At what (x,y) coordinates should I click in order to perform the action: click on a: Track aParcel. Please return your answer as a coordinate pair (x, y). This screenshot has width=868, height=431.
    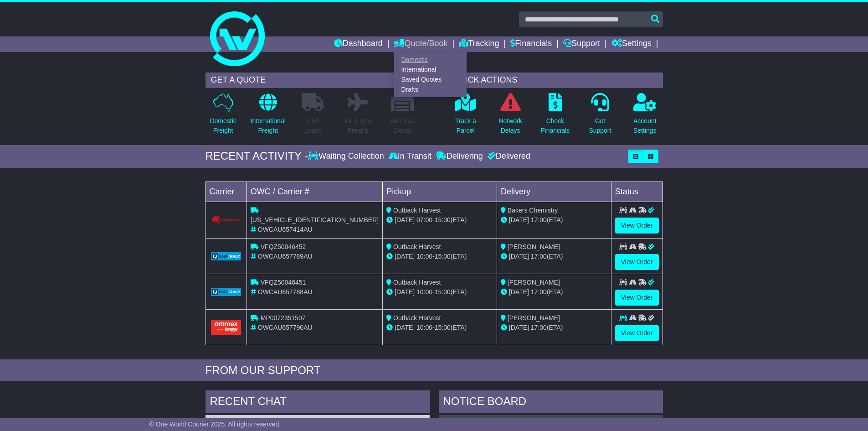
    Looking at the image, I should click on (466, 116).